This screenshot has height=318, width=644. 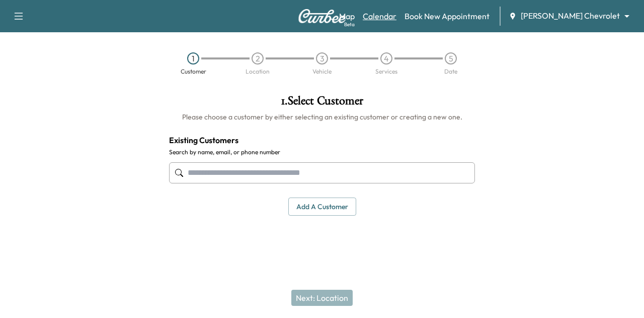 What do you see at coordinates (387, 58) in the screenshot?
I see `div: 4` at bounding box center [387, 58].